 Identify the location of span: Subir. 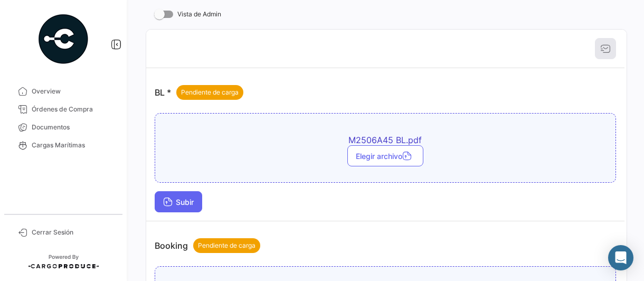
(178, 202).